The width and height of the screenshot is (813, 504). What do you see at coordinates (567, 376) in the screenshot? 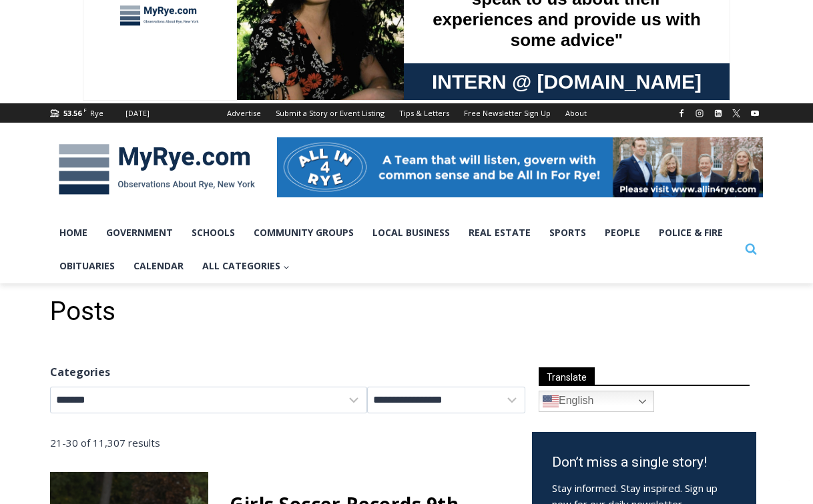
I see `span: Translate` at bounding box center [567, 376].